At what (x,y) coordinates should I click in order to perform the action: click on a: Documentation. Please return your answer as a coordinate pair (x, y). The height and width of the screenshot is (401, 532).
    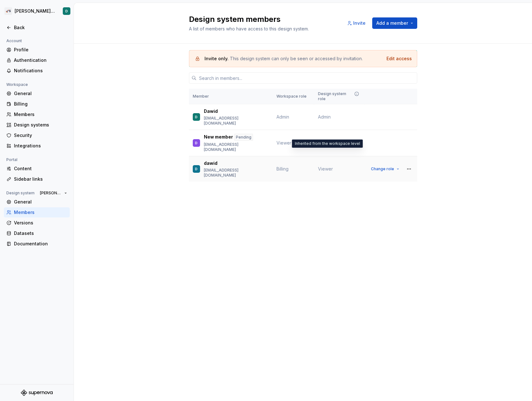
    Looking at the image, I should click on (37, 244).